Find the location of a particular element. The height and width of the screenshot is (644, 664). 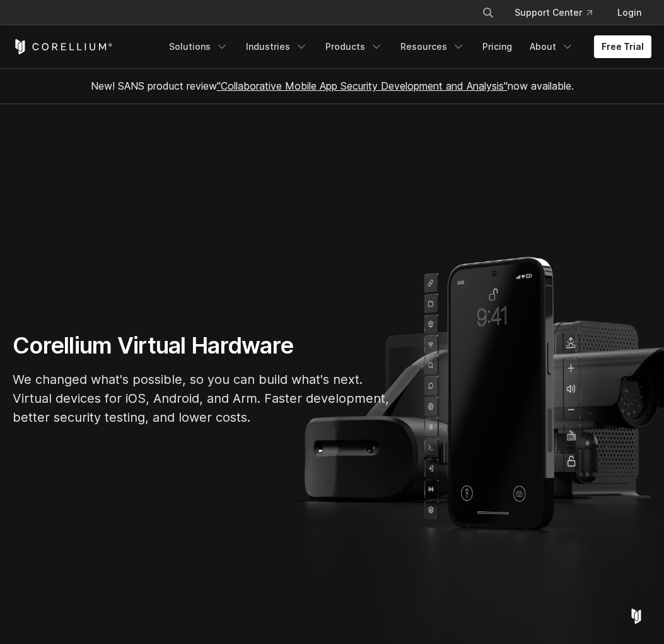

a: Solutions is located at coordinates (199, 47).